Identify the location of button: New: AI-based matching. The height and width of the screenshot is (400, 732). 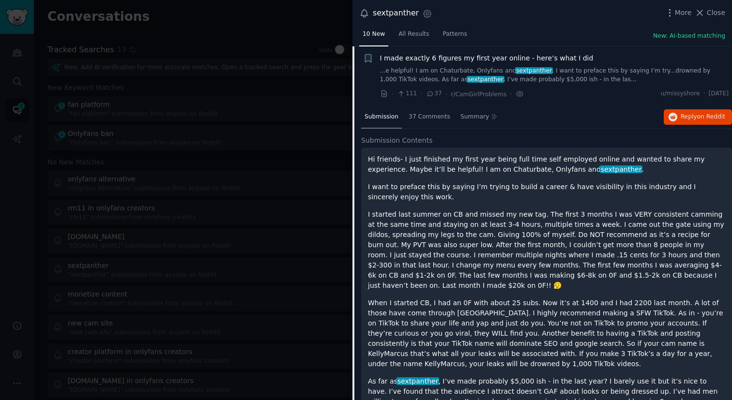
(689, 36).